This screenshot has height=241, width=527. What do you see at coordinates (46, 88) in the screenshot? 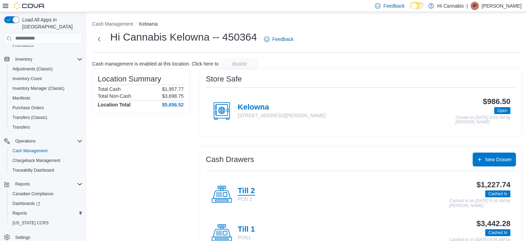
I see `button: Inventory Manager (Classic)` at bounding box center [46, 88].